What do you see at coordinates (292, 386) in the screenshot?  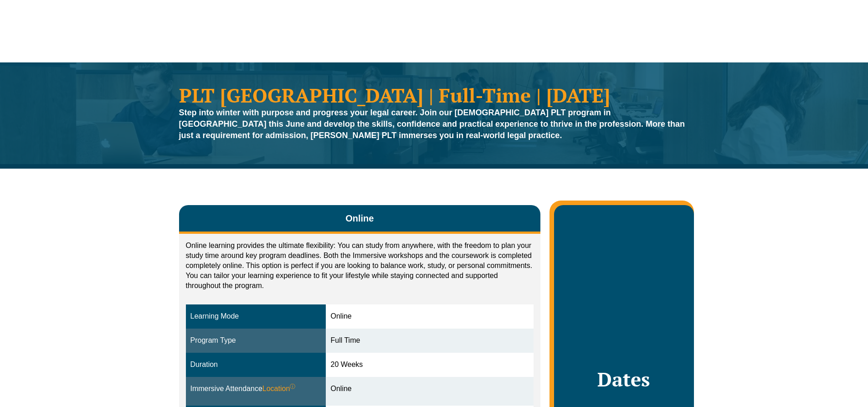 I see `sup: ⓘ` at bounding box center [292, 386].